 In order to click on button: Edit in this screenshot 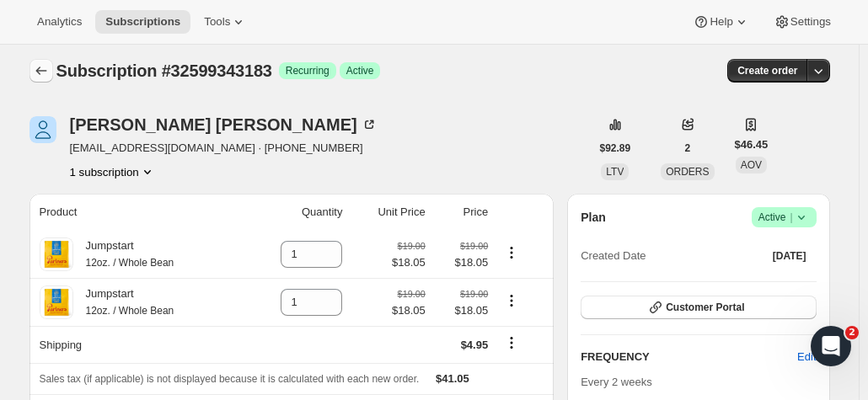, I will do `click(807, 357)`.